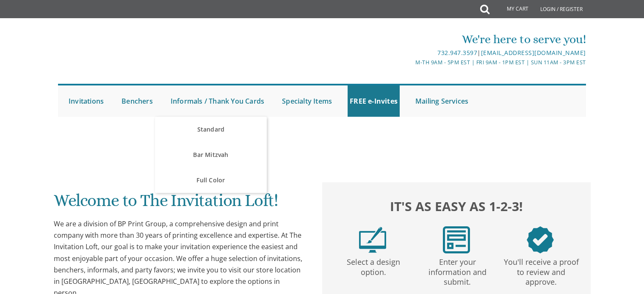 The height and width of the screenshot is (294, 644). I want to click on div: M-Th 9am - 5pm EST | Fri 9am - 1pm EST | Sun 11am - 3pm EST, so click(410, 62).